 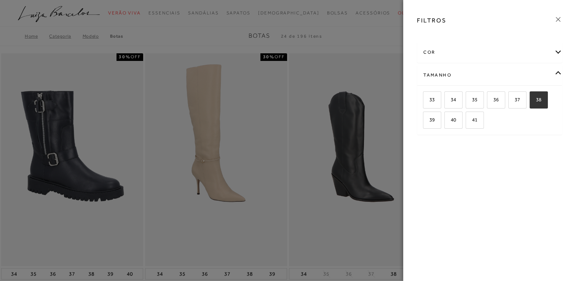 What do you see at coordinates (472, 120) in the screenshot?
I see `span: 41` at bounding box center [472, 120].